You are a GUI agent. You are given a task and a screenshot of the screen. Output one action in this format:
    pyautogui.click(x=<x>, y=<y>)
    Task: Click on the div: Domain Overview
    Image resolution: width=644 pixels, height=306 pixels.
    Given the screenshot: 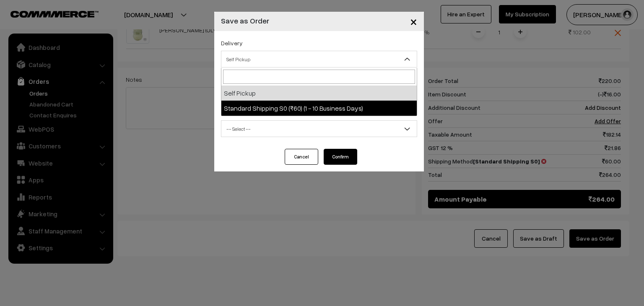 What is the action you would take?
    pyautogui.click(x=53, y=52)
    